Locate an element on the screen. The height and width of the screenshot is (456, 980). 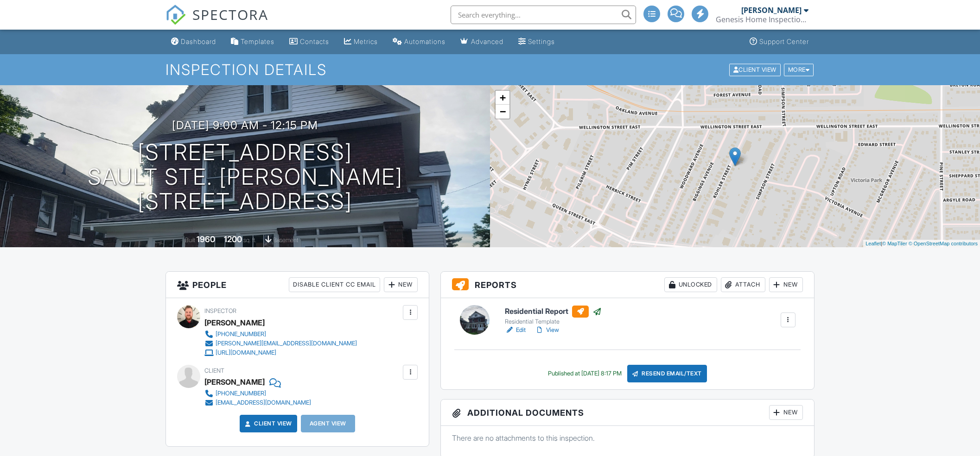
p: There are no attachments to this inspection. is located at coordinates (627, 439).